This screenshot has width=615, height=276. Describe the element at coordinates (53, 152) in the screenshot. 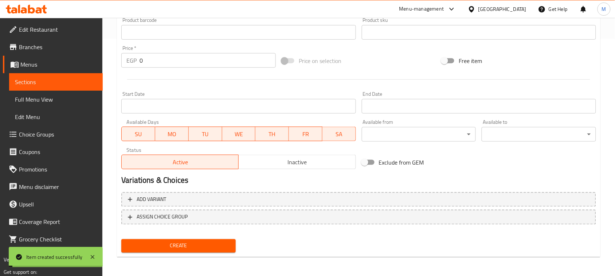

I see `a: Coupons` at that location.